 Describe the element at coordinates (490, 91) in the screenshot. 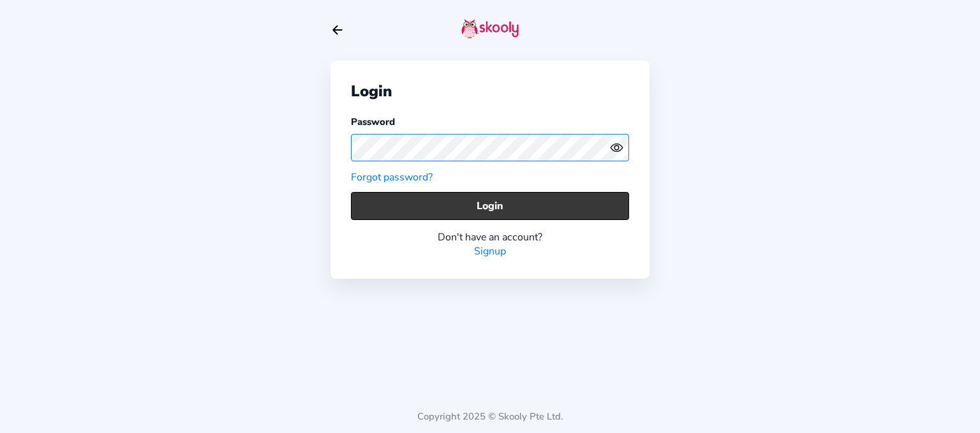

I see `div: Login` at that location.